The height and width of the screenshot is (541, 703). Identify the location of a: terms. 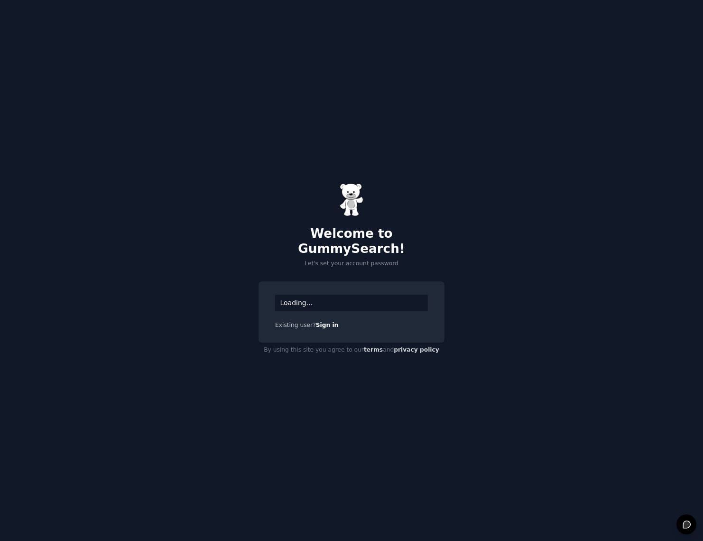
(373, 349).